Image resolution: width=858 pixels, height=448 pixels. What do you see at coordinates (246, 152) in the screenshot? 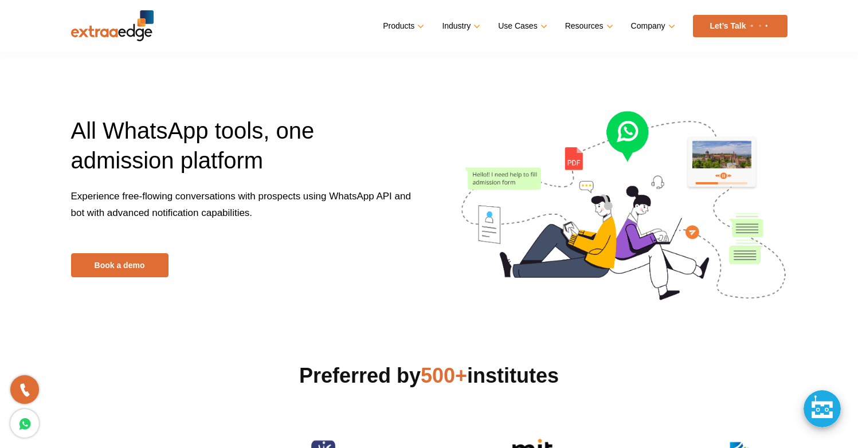
I see `h1: All WhatsApp tools, one admission platform` at bounding box center [246, 152].